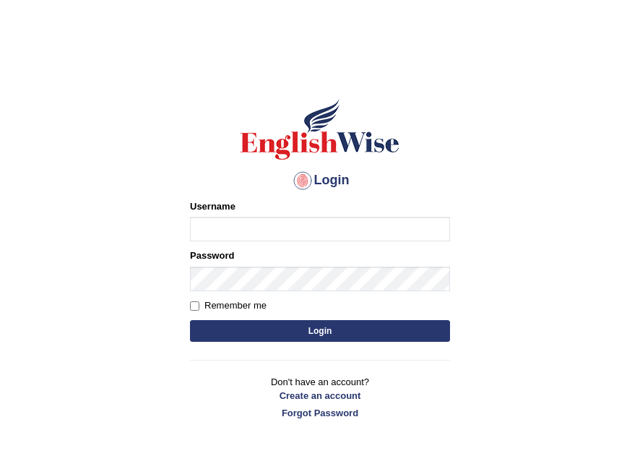 This screenshot has height=456, width=640. What do you see at coordinates (320, 129) in the screenshot?
I see `img: Logo of English Wise sign in for intelligent practice with AI` at bounding box center [320, 129].